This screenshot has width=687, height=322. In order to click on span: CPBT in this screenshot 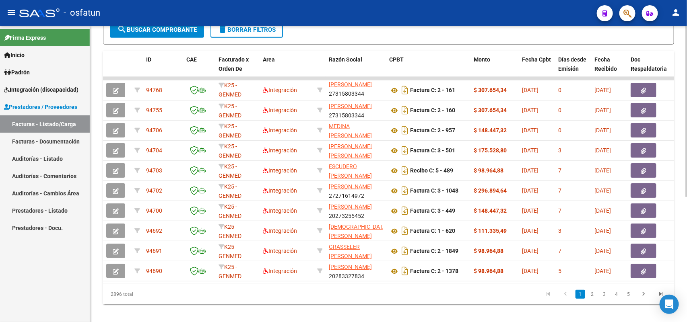, I will do `click(396, 60)`.